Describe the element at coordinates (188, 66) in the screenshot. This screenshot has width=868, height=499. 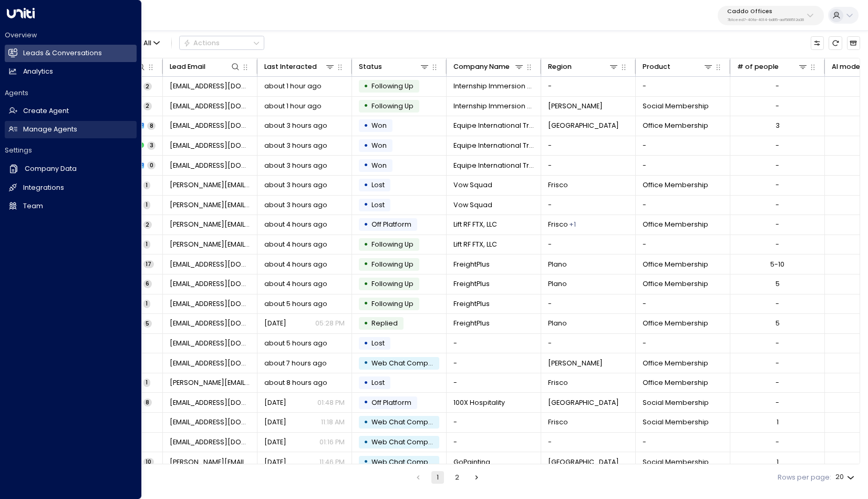
I see `div: Lead Email` at that location.